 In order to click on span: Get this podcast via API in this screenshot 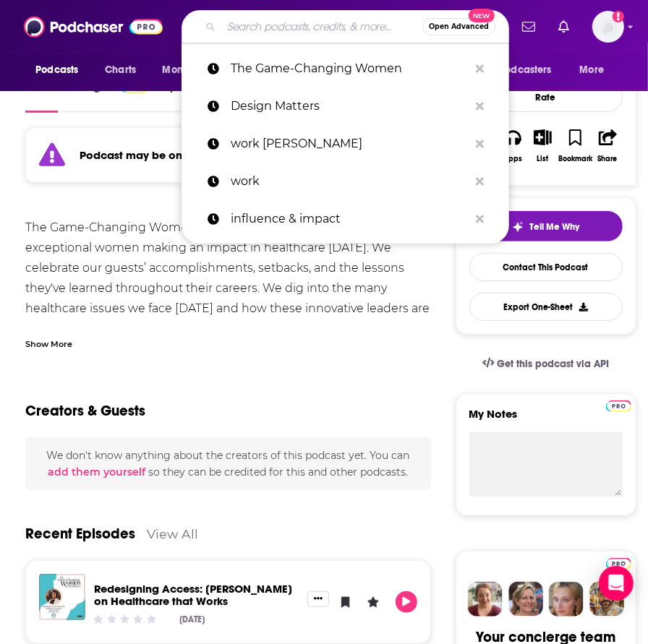, I will do `click(552, 364)`.